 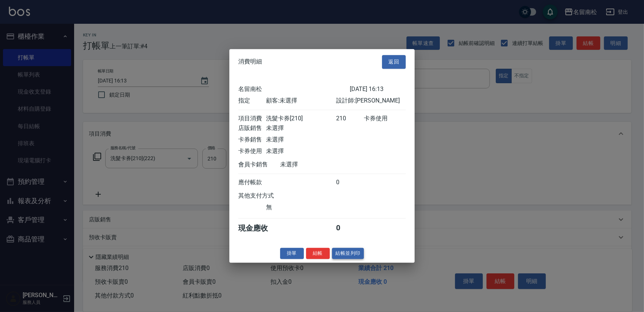 What do you see at coordinates (252, 101) in the screenshot?
I see `div: 指定` at bounding box center [252, 101].